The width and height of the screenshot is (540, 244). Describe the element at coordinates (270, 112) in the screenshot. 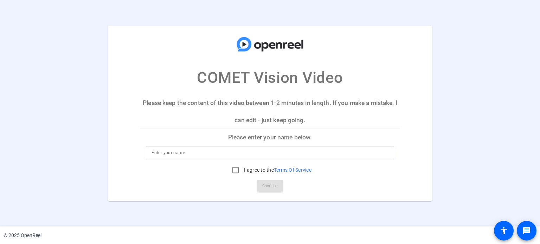

I see `p: Please keep the content of this video between 1-2 minutes in length. If you make a mistake, I can...` at that location.